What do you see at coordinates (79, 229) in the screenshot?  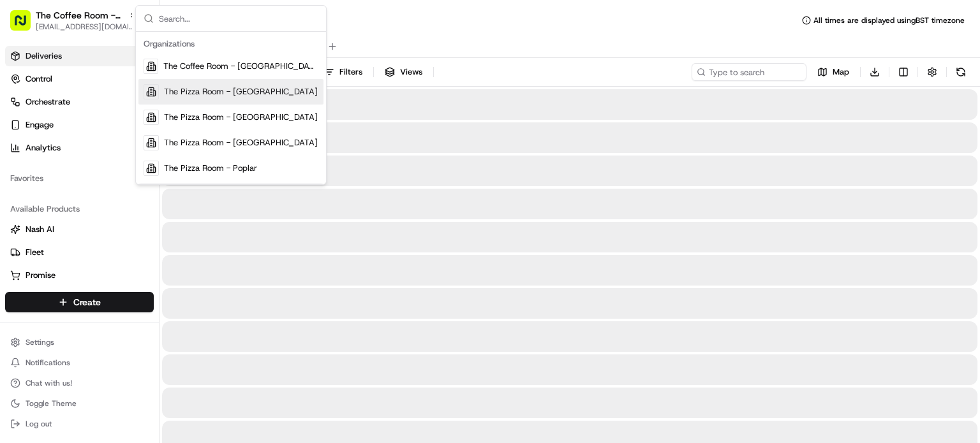 I see `button: Nash AI` at bounding box center [79, 229].